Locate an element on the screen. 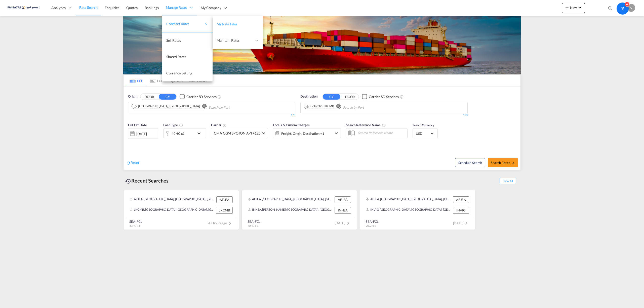  md-icon: icon-refresh is located at coordinates (128, 163).